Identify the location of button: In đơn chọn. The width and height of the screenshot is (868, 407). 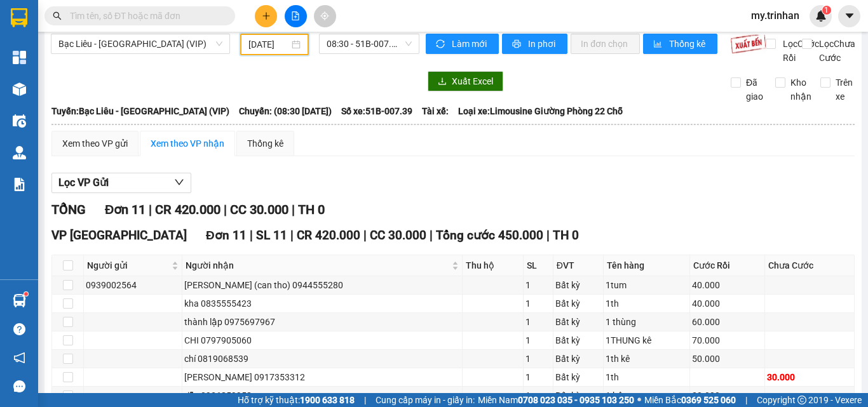
(605, 44).